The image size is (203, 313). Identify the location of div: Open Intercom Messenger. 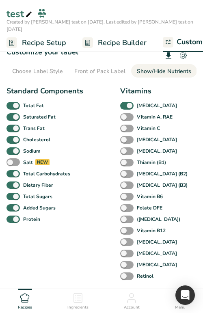
(185, 295).